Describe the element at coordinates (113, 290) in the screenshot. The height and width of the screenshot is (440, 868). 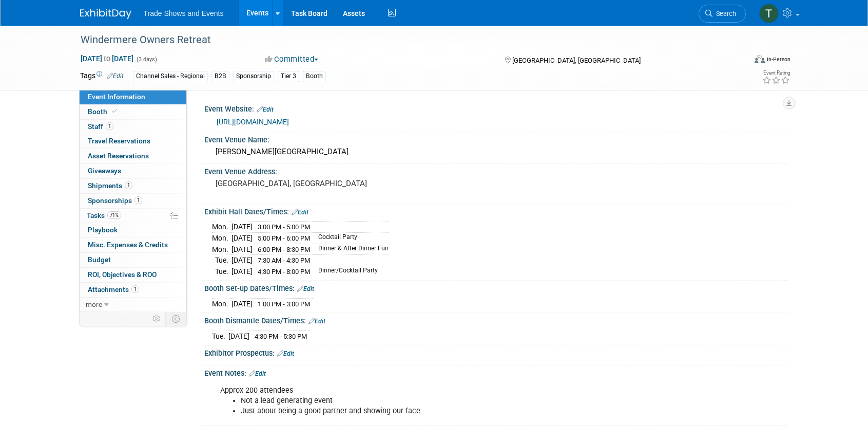
I see `span: Attachments` at that location.